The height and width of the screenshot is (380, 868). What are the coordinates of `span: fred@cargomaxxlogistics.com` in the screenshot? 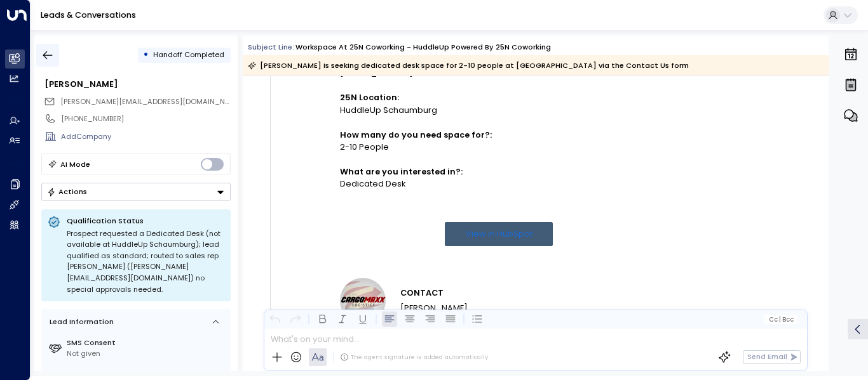 It's located at (146, 102).